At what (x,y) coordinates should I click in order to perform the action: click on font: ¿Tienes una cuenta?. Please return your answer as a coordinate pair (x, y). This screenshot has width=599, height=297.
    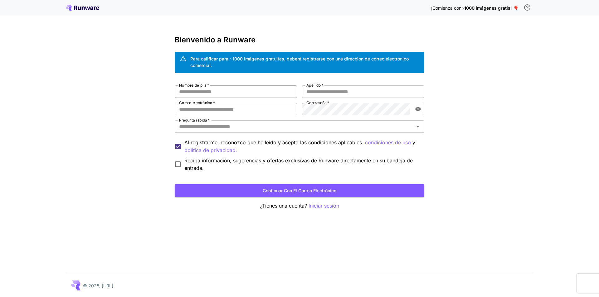
    Looking at the image, I should click on (283, 206).